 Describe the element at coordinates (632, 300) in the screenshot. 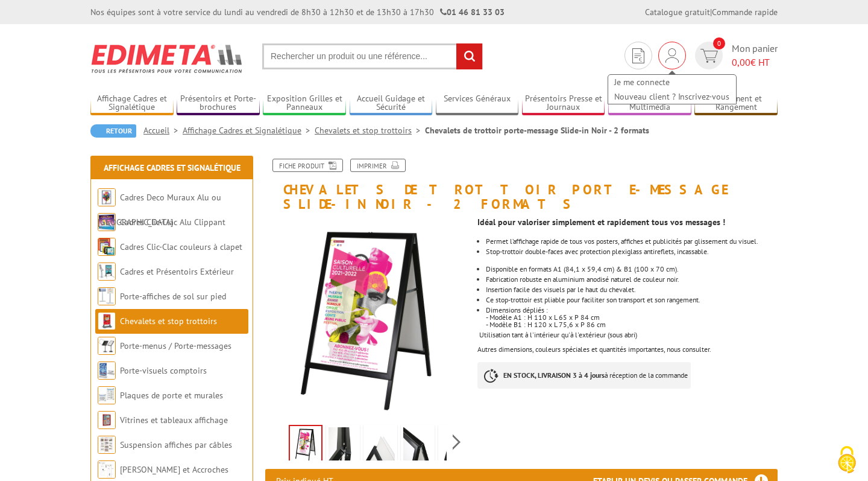

I see `li: Ce stop-trottoir est pliable pour faciliter son transport et son rangement.` at that location.